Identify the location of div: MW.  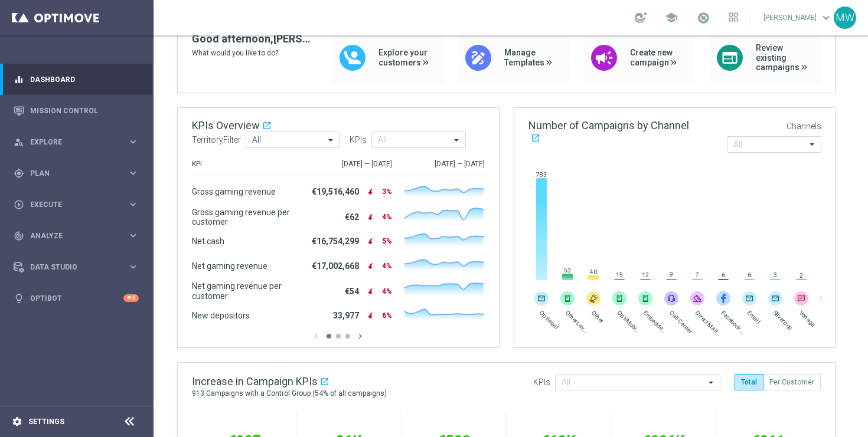
(845, 18).